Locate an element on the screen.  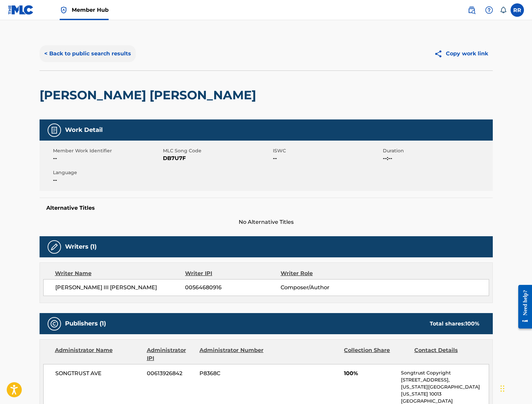
h5: Alternative Titles is located at coordinates (266, 208).